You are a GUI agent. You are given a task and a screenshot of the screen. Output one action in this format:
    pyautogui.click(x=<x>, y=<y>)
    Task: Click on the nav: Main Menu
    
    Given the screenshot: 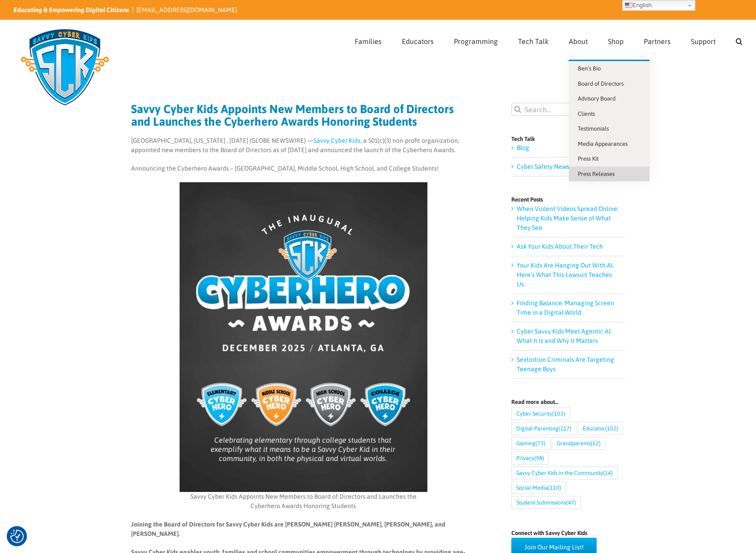 What is the action you would take?
    pyautogui.click(x=548, y=40)
    